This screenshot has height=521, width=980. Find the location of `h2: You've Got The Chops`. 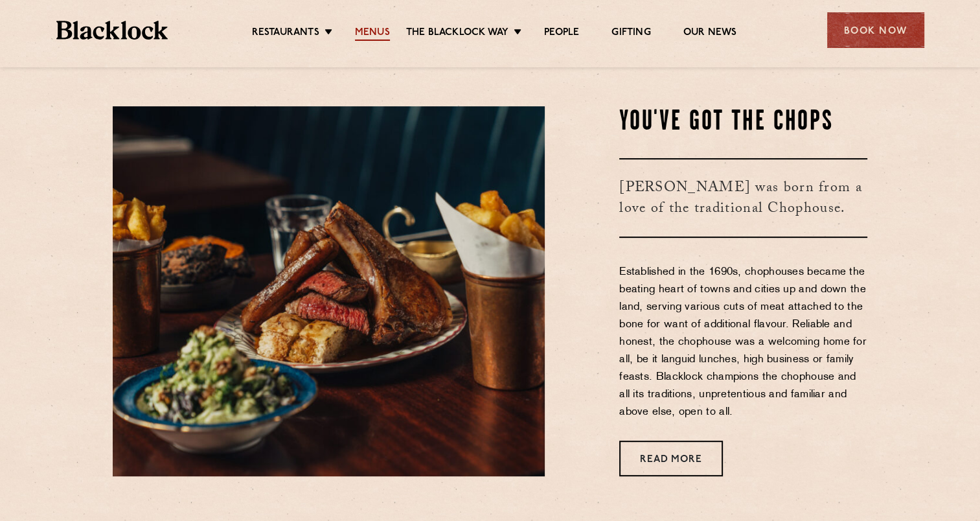

h2: You've Got The Chops is located at coordinates (743, 122).